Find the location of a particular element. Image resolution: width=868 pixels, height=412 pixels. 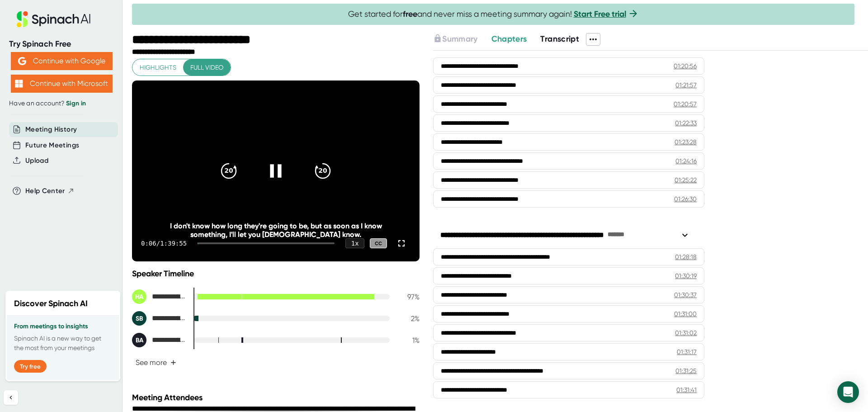

b: free is located at coordinates (410, 14).